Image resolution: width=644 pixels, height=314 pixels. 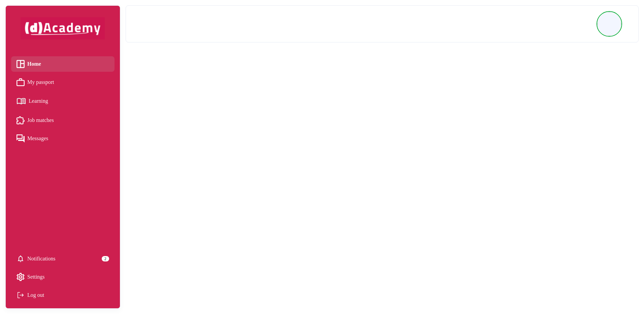 I want to click on img: Learning icon, so click(x=21, y=101).